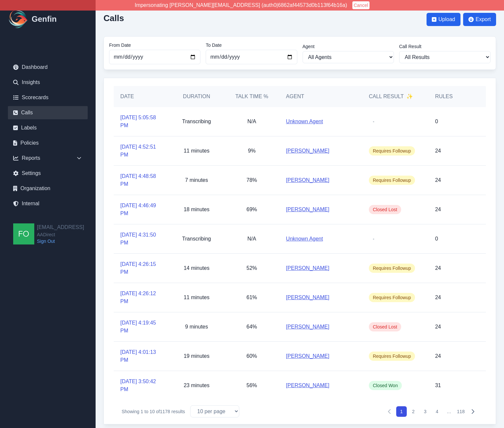  I want to click on a: Settings, so click(48, 173).